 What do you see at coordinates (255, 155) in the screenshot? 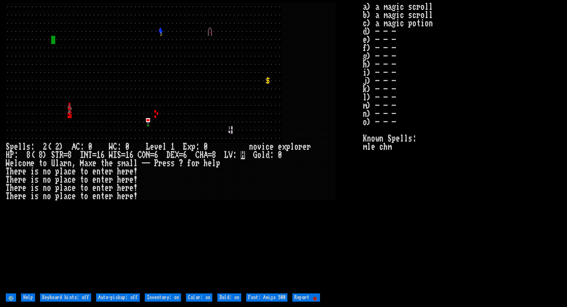
I see `div: G` at bounding box center [255, 155].